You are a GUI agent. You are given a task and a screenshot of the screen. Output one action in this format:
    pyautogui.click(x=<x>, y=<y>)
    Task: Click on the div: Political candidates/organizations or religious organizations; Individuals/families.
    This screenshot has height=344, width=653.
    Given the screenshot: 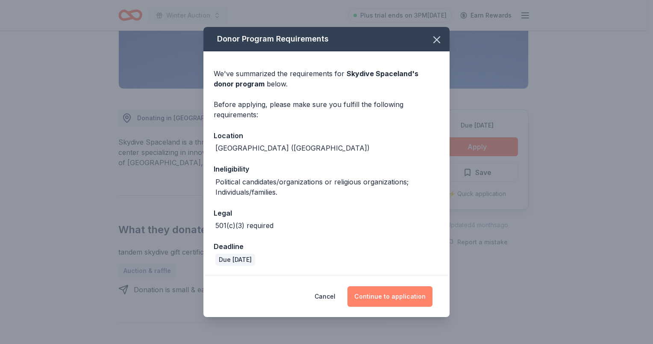 What is the action you would take?
    pyautogui.click(x=328, y=187)
    